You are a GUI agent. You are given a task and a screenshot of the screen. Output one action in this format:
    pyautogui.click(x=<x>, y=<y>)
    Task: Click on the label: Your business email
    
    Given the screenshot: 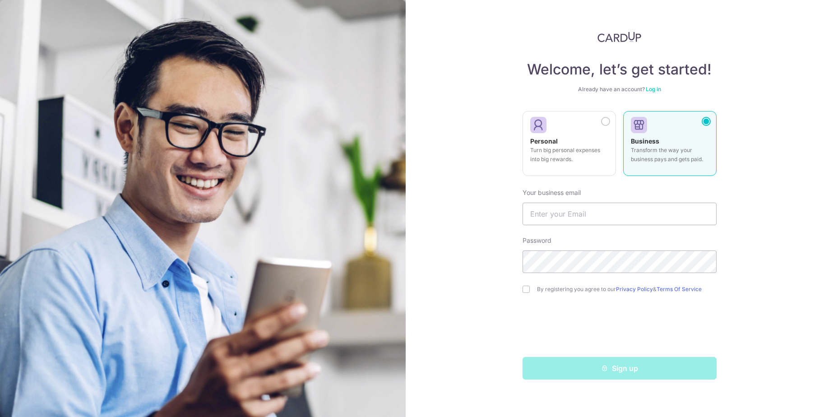 What is the action you would take?
    pyautogui.click(x=551, y=193)
    